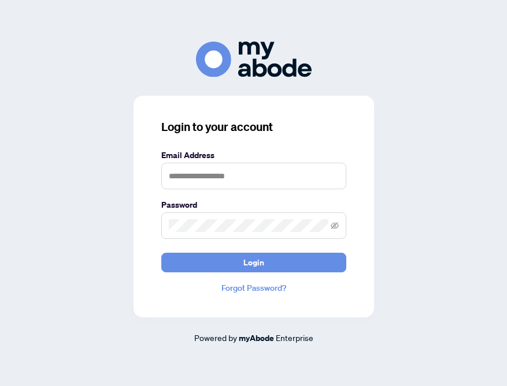 The width and height of the screenshot is (507, 386). I want to click on span: Powered by, so click(215, 338).